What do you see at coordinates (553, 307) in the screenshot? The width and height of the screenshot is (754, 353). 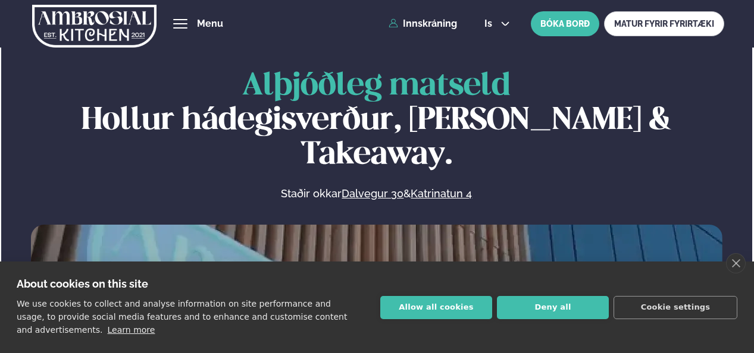 I see `button: Deny all` at bounding box center [553, 307].